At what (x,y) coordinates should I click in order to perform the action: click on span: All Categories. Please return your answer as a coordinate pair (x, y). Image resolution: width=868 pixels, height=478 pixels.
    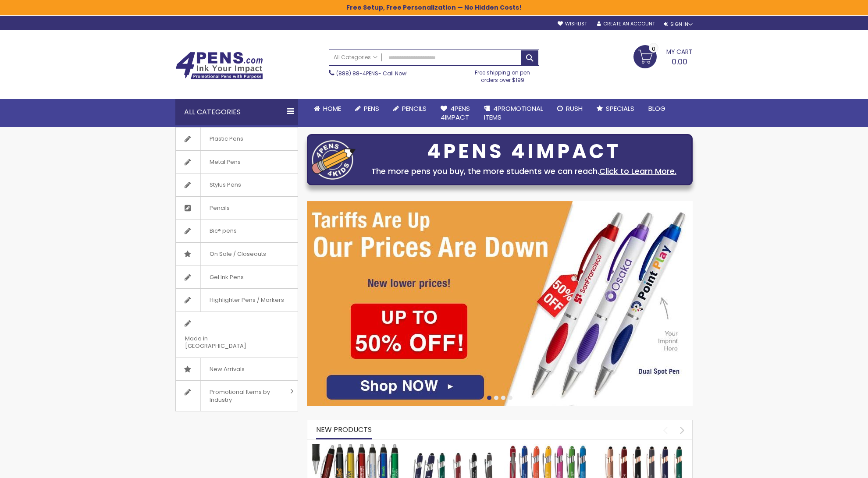
    Looking at the image, I should click on (355, 57).